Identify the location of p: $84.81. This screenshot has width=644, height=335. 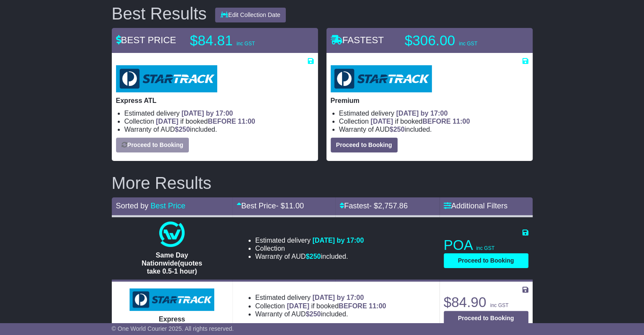
(243, 41).